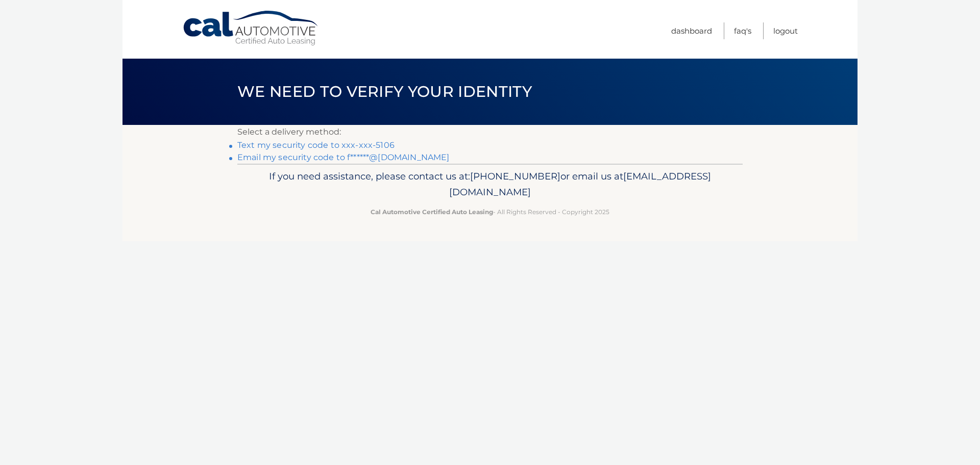  What do you see at coordinates (490, 132) in the screenshot?
I see `p: Select a delivery method:` at bounding box center [490, 132].